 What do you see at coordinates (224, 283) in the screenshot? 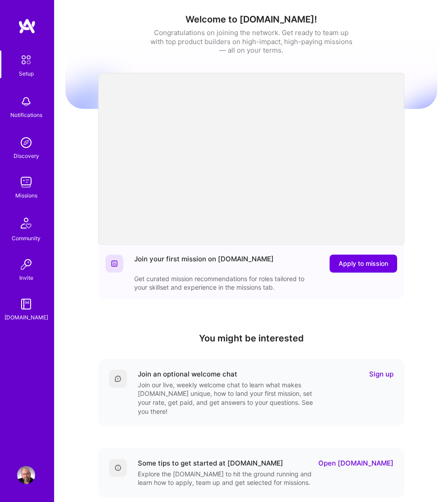
I see `div: Get curated mission recommendations for roles tailored to your skillset and experience in the mis...` at bounding box center [224, 283].